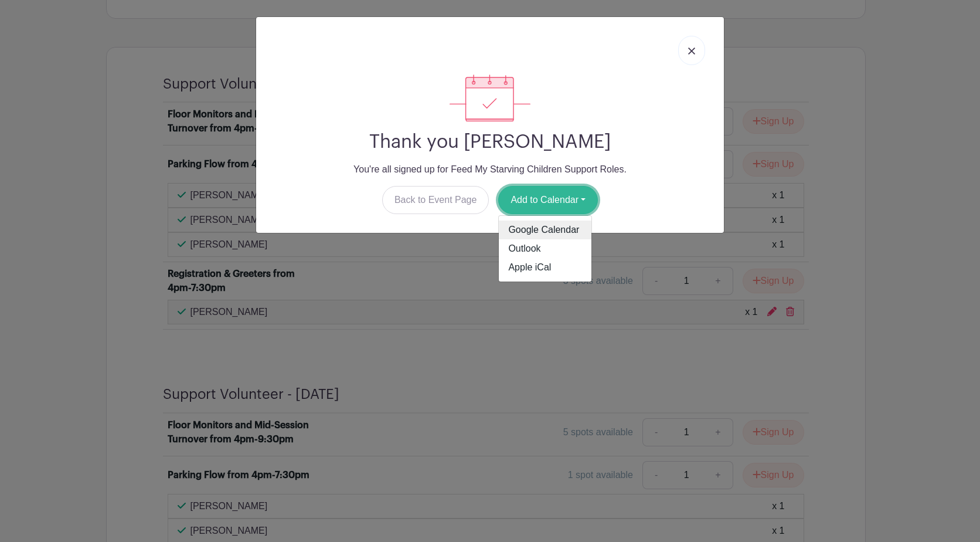  Describe the element at coordinates (545, 268) in the screenshot. I see `a: Apple iCal` at that location.